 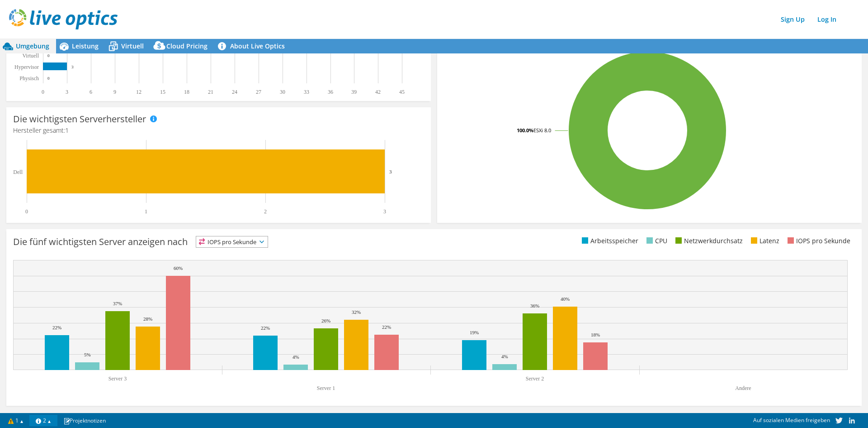 I want to click on a: 2, so click(x=43, y=420).